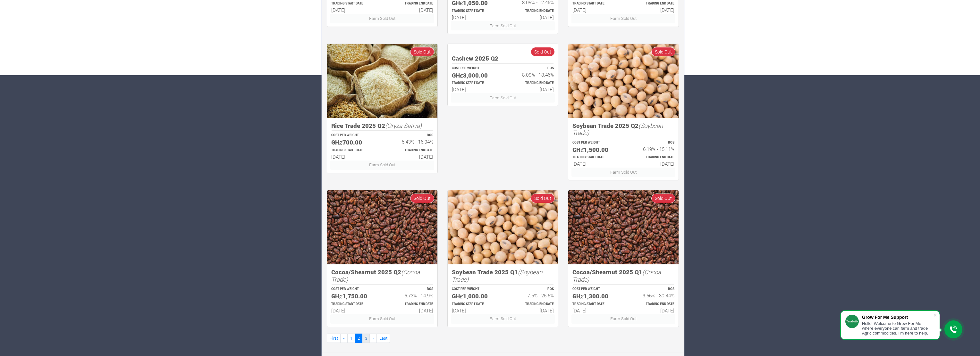  I want to click on nav: Page Navigation, so click(503, 338).